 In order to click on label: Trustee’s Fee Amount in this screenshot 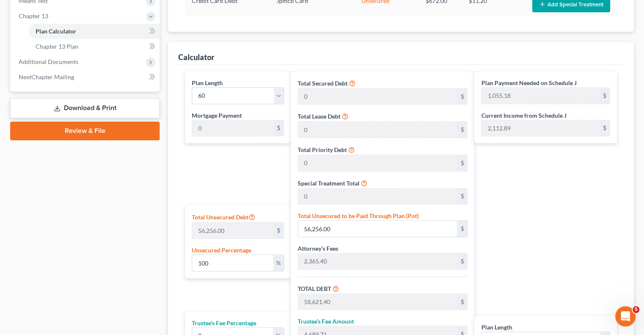, I will do `click(326, 321)`.